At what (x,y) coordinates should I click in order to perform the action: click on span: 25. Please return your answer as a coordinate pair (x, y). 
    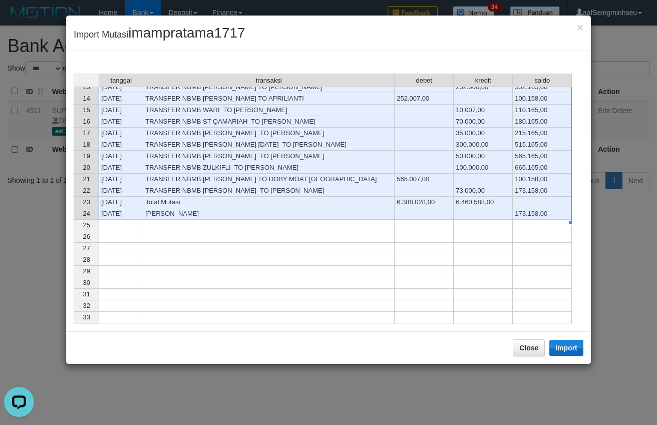
    Looking at the image, I should click on (86, 225).